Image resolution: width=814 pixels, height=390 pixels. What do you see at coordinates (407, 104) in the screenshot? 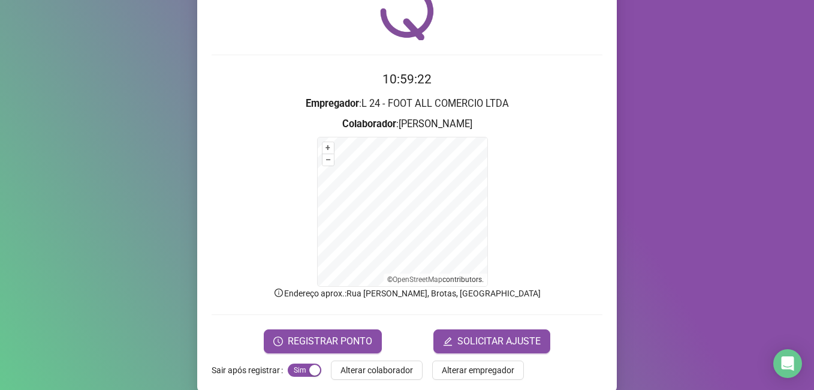
I see `h3: : L 24 - FOOT ALL COMERCIO LTDA` at bounding box center [407, 104].